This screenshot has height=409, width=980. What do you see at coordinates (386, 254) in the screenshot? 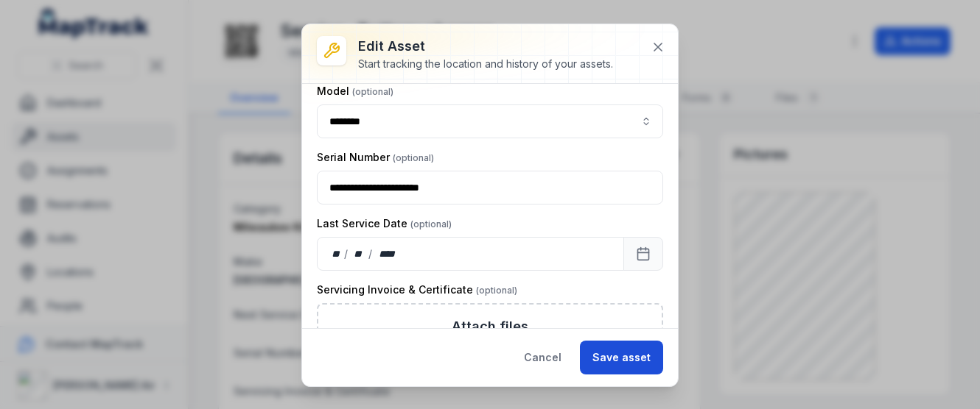
I see `div: year,` at bounding box center [386, 254].